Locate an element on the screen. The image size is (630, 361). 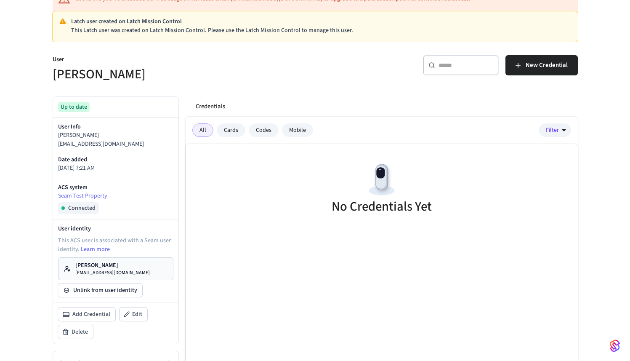
a: Learn more is located at coordinates (95, 249).